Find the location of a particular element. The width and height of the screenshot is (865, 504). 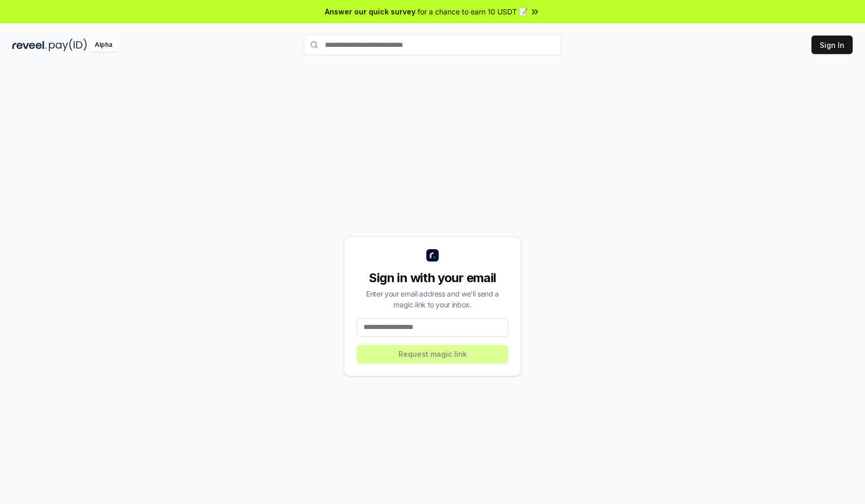

span: for a chance to earn 10 USDT 📝 is located at coordinates (473, 11).